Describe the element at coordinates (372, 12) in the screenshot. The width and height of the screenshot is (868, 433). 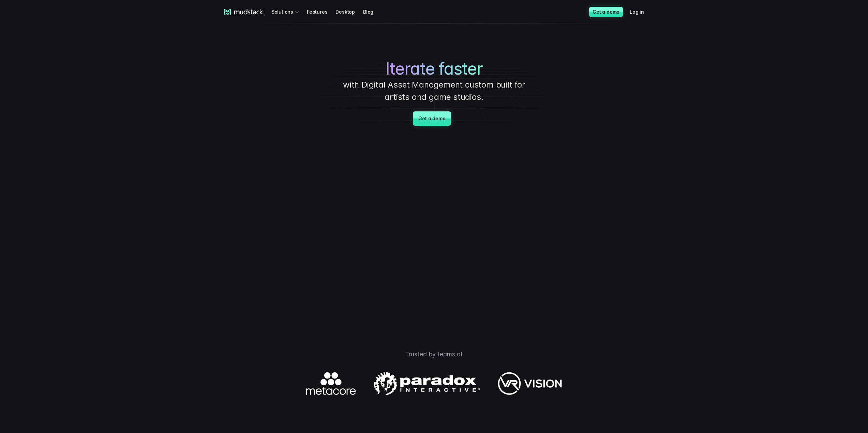
I see `a: Blog` at that location.